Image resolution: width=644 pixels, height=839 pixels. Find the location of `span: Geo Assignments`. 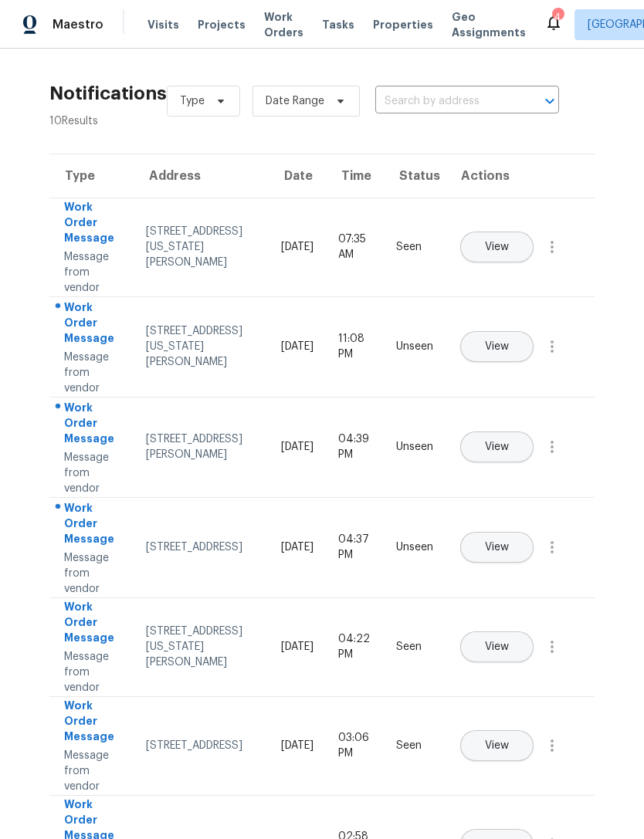

span: Geo Assignments is located at coordinates (488, 25).